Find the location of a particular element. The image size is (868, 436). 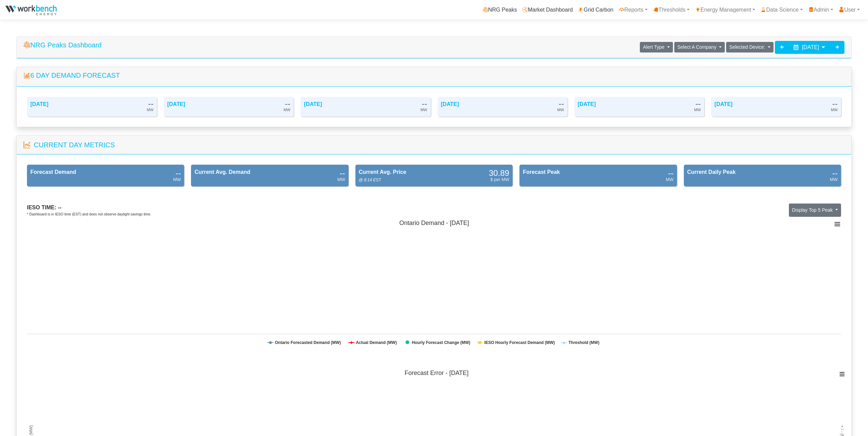

tspan: IESO Hourly Forecast Demand (MW) is located at coordinates (520, 343).